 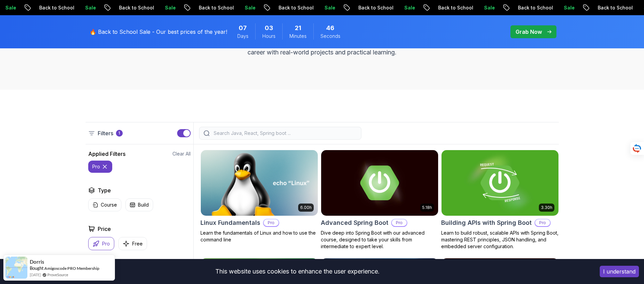 What do you see at coordinates (37, 262) in the screenshot?
I see `span: Dorris` at bounding box center [37, 262].